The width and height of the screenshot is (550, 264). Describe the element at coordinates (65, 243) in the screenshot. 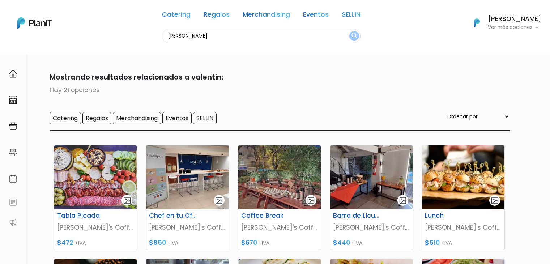

I see `span: $472` at that location.